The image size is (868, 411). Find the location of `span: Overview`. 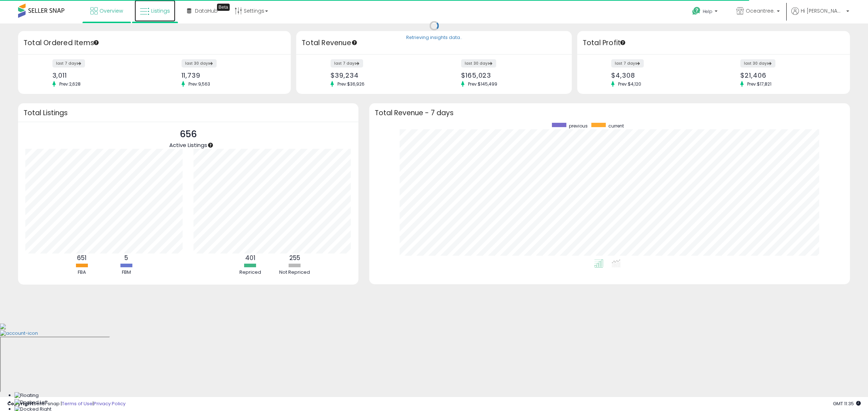

span: Overview is located at coordinates (111, 10).